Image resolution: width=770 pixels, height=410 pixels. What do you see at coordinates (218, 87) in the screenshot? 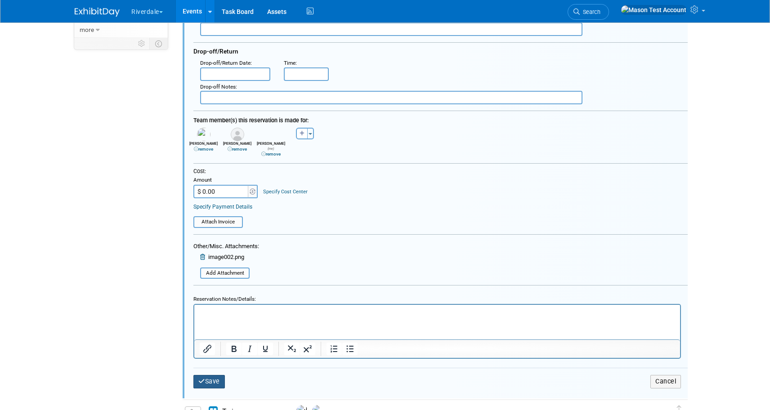
I see `span: Drop-off Notes` at bounding box center [218, 87].